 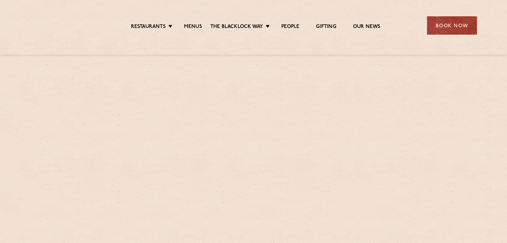 What do you see at coordinates (326, 27) in the screenshot?
I see `a: Gifting` at bounding box center [326, 27].